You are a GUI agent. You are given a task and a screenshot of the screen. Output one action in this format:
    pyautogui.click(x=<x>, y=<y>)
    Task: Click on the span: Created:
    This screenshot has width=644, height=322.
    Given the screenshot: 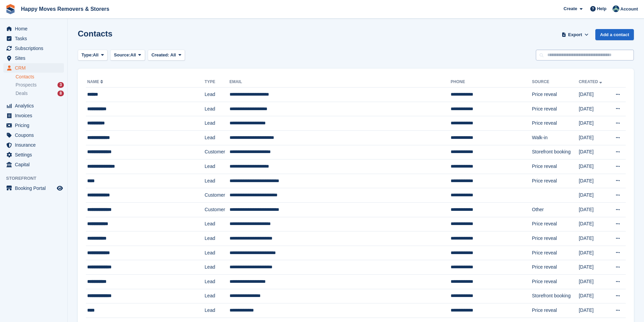 What is the action you would take?
    pyautogui.click(x=160, y=55)
    